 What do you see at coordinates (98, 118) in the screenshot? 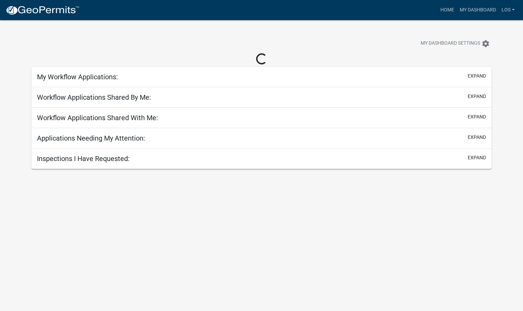
I see `h5: Workflow Applications Shared With Me:` at bounding box center [98, 118].